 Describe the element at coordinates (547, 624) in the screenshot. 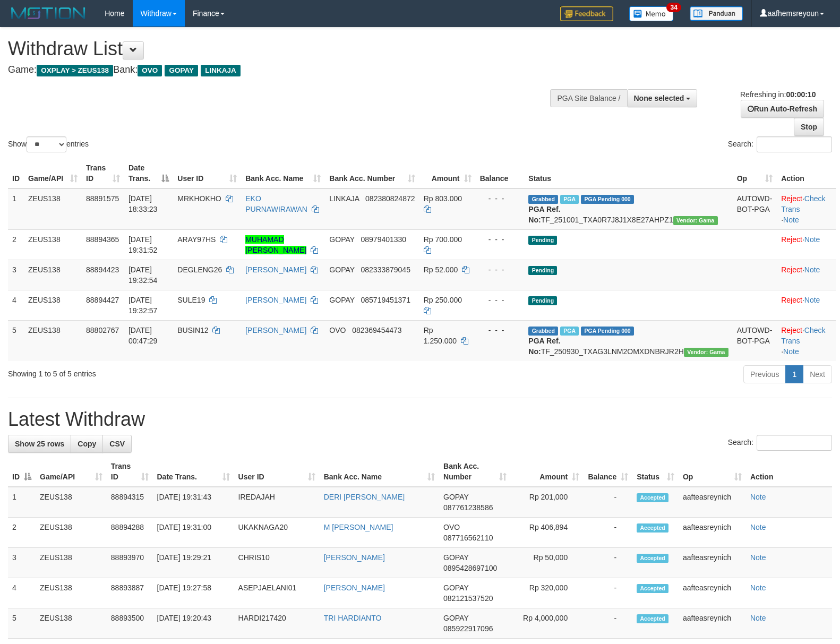

I see `td: Rp 4,000,000` at that location.